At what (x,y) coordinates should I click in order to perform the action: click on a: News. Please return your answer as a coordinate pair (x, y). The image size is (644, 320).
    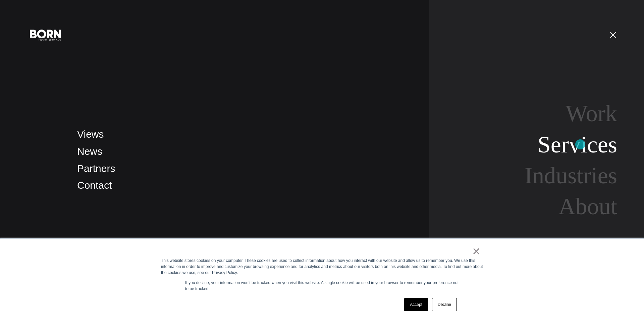
    Looking at the image, I should click on (90, 151).